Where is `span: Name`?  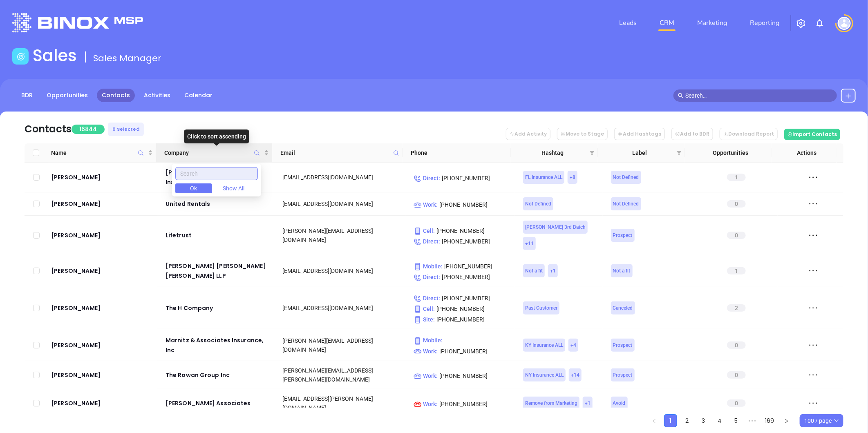 span: Name is located at coordinates (99, 153).